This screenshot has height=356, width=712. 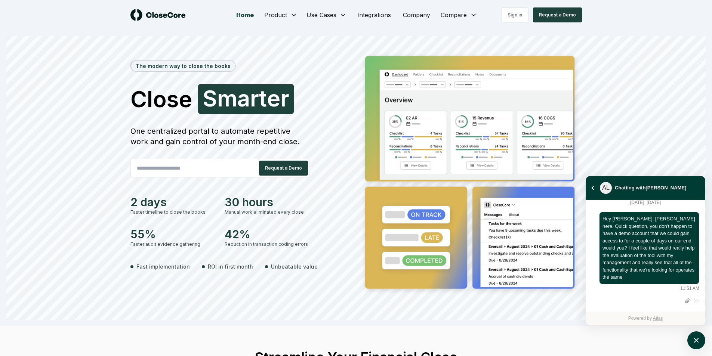 I want to click on button: Compare, so click(x=459, y=15).